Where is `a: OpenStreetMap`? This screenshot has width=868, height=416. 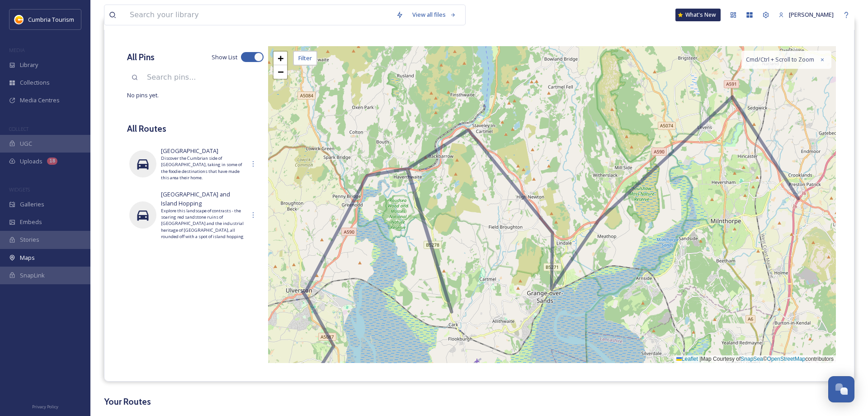 a: OpenStreetMap is located at coordinates (786, 359).